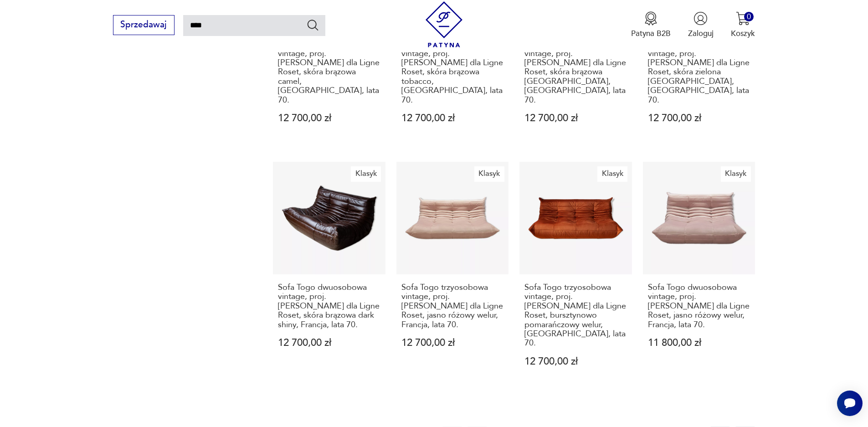  What do you see at coordinates (313, 25) in the screenshot?
I see `button: Szukaj` at bounding box center [313, 25].